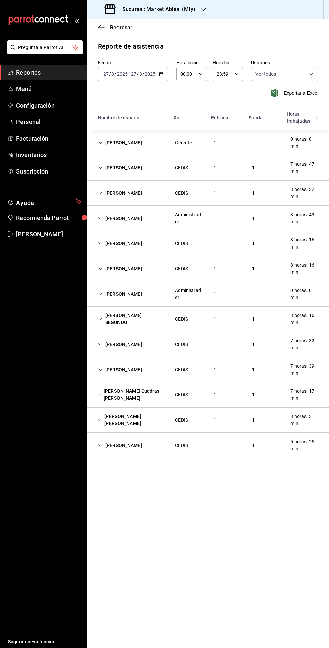 The height and width of the screenshot is (648, 329). What do you see at coordinates (189, 294) in the screenshot?
I see `div: Administrador` at bounding box center [189, 294].